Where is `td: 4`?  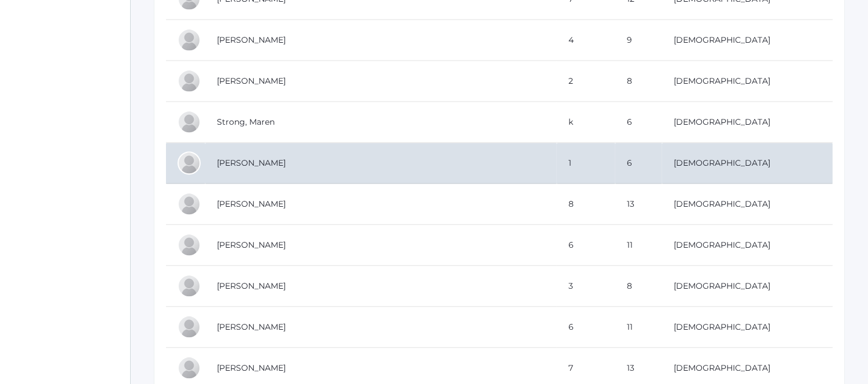 td: 4 is located at coordinates (586, 40).